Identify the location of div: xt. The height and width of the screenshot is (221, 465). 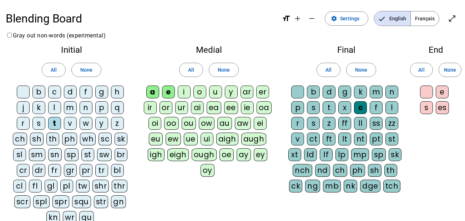
(295, 155).